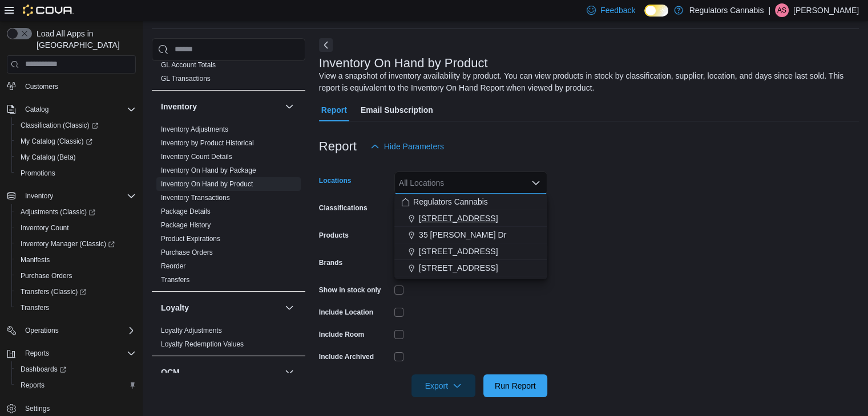 The width and height of the screenshot is (868, 416). What do you see at coordinates (337, 147) in the screenshot?
I see `h3: Report` at bounding box center [337, 147].